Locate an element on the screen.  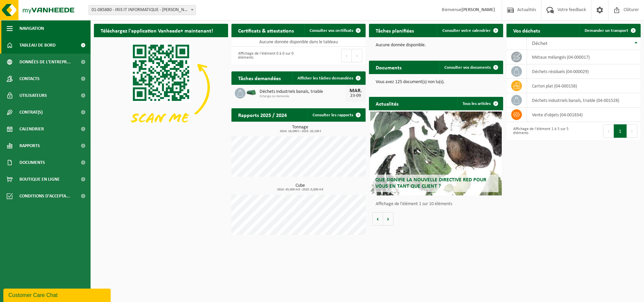
span: Contacts is located at coordinates (29, 79).